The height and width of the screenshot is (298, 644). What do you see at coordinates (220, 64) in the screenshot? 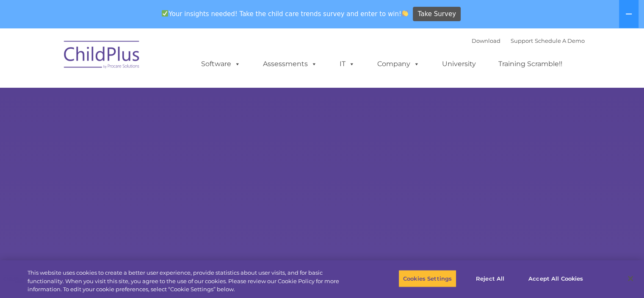
I see `a: Software` at bounding box center [220, 64].